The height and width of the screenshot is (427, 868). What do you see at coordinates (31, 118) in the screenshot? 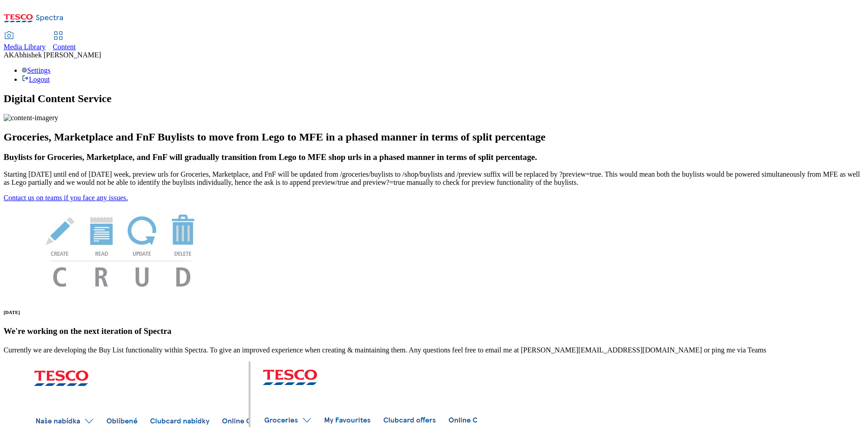
I see `img: content-imagery` at bounding box center [31, 118].